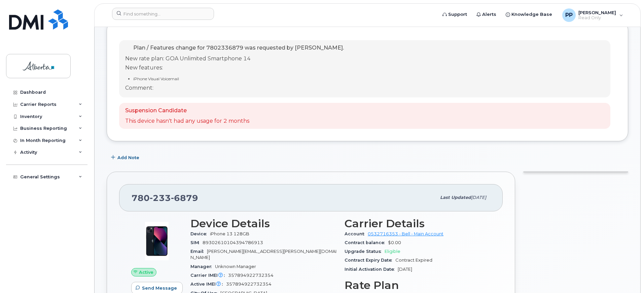  I want to click on a: Knowledge Base, so click(529, 15).